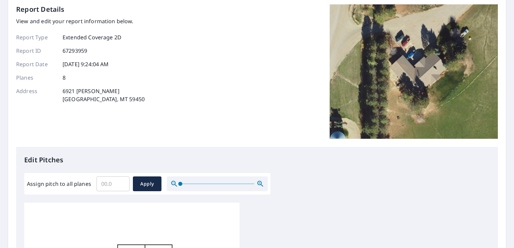 This screenshot has height=248, width=514. Describe the element at coordinates (36, 64) in the screenshot. I see `p: Report Date` at that location.